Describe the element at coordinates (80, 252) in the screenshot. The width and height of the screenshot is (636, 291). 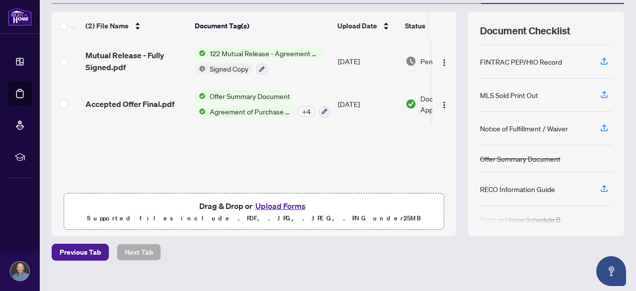
I see `button: Previous Tab` at that location.